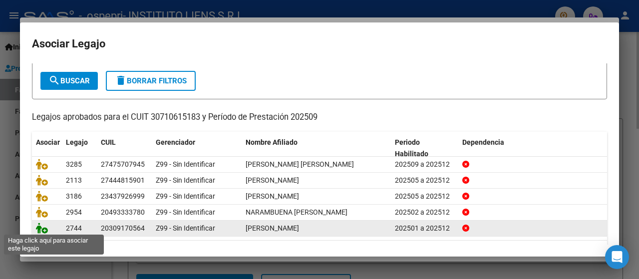  What do you see at coordinates (272, 196) in the screenshot?
I see `span: MUÑOZ FRANCISCO ANGELO` at bounding box center [272, 196].